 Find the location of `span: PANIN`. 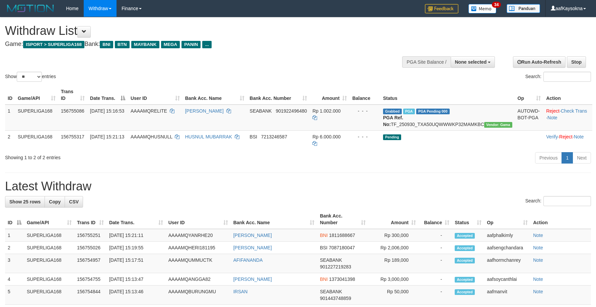

span: PANIN is located at coordinates (191, 45).